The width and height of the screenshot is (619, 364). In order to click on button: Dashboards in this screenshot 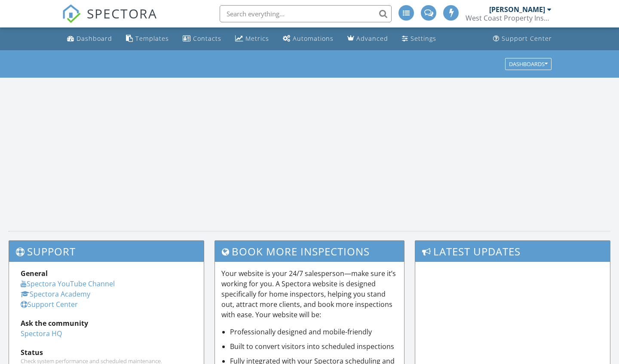, I will do `click(528, 64)`.